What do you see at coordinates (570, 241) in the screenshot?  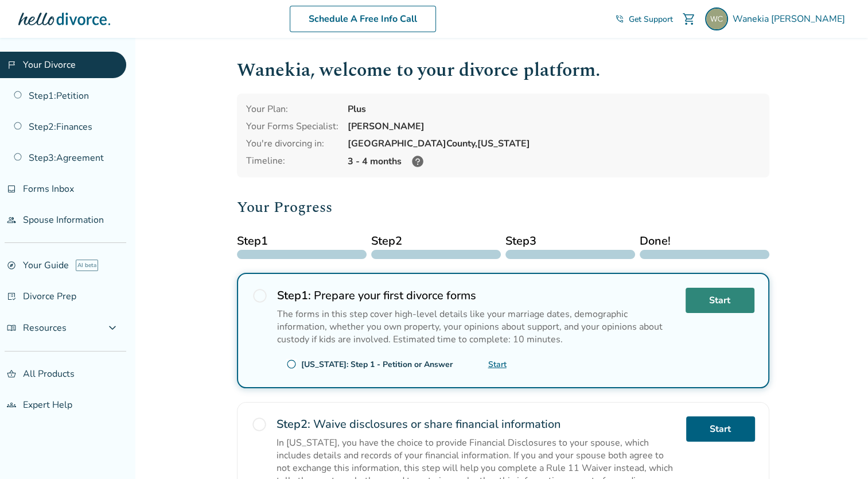 I see `span: Step 3` at bounding box center [570, 241].